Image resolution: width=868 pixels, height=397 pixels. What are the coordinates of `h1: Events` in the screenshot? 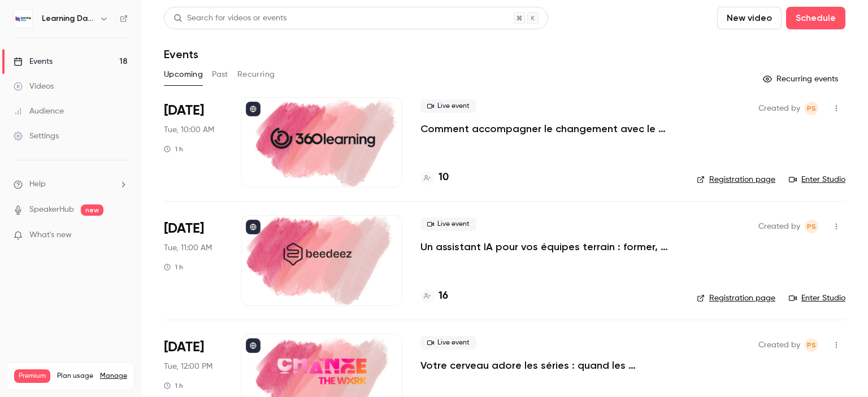 It's located at (181, 54).